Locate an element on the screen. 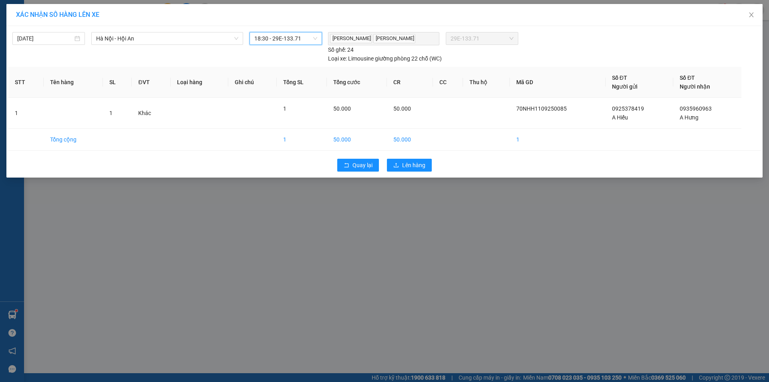  span: Người nhận is located at coordinates (695, 86).